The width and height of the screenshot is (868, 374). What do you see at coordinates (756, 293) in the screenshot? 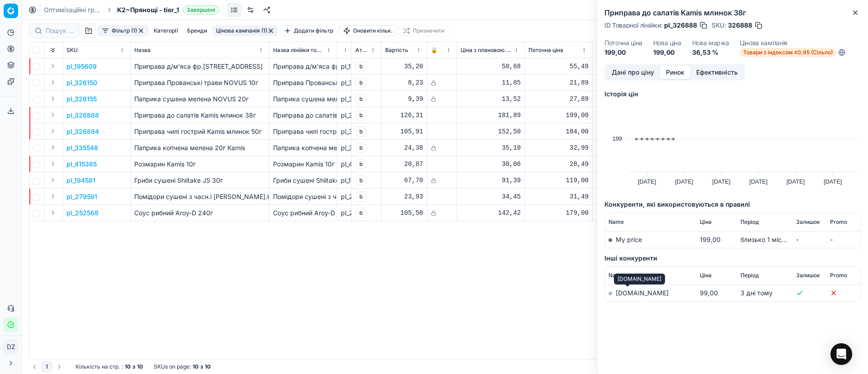
I see `span: 3 днi тому` at bounding box center [756, 293].